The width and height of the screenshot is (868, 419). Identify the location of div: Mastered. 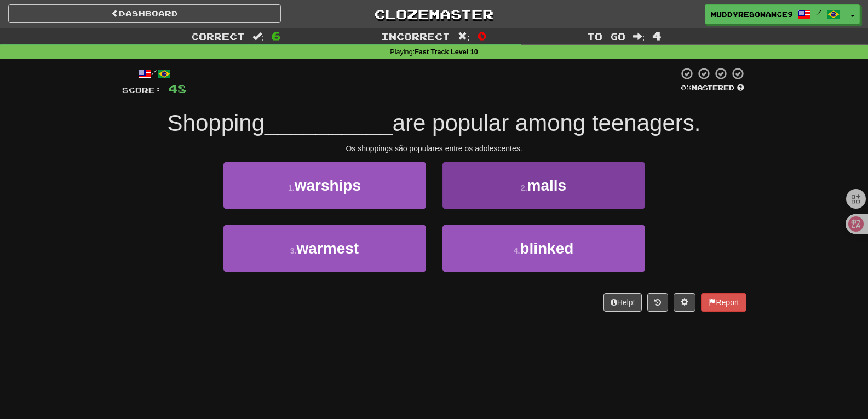
(713, 88).